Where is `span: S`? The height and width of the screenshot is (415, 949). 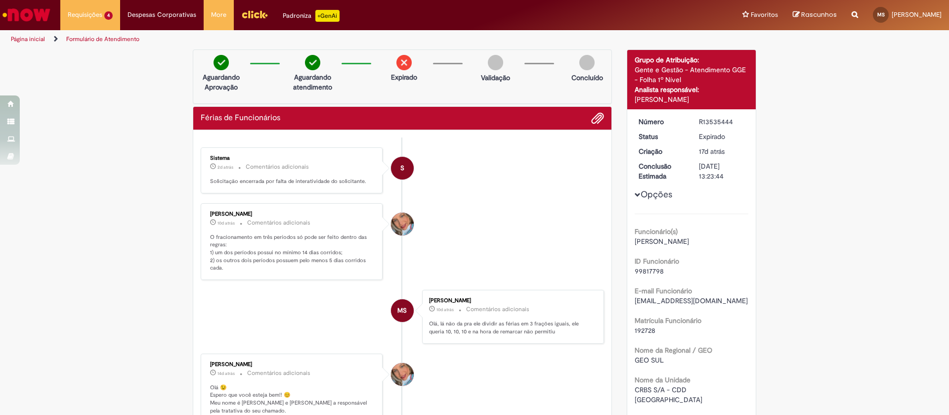 span: S is located at coordinates (402, 168).